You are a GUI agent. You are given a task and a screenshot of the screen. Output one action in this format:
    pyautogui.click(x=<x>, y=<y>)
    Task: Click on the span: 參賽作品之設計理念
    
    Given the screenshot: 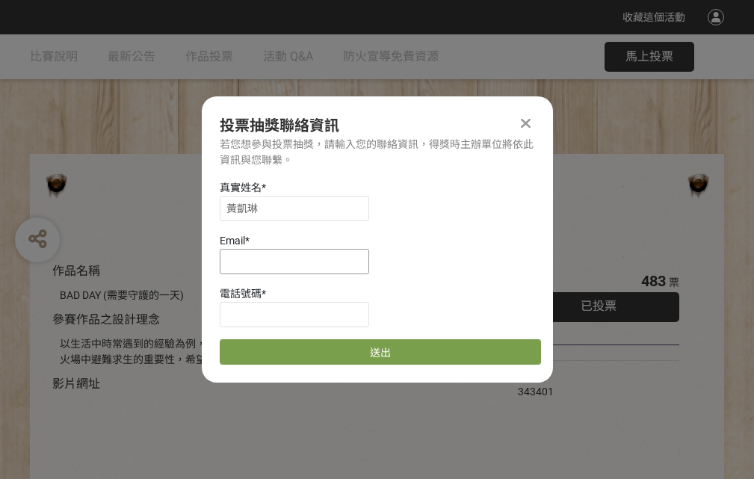 What is the action you would take?
    pyautogui.click(x=106, y=319)
    